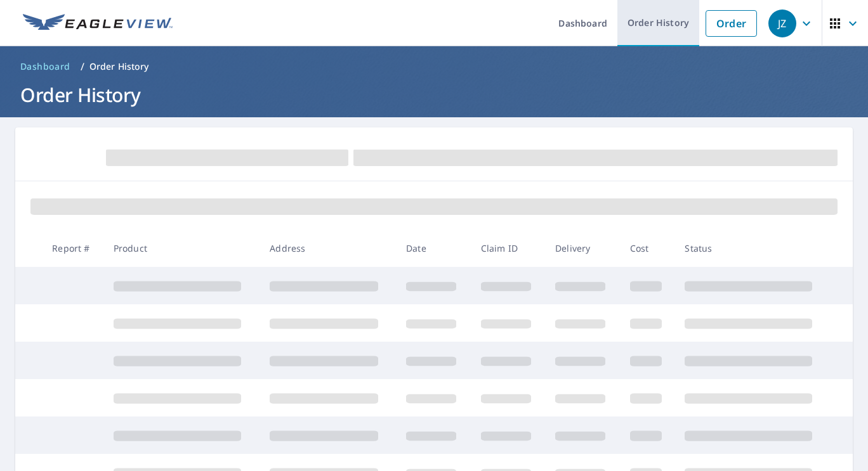 This screenshot has width=868, height=471. Describe the element at coordinates (98, 24) in the screenshot. I see `img: EV Logo` at that location.